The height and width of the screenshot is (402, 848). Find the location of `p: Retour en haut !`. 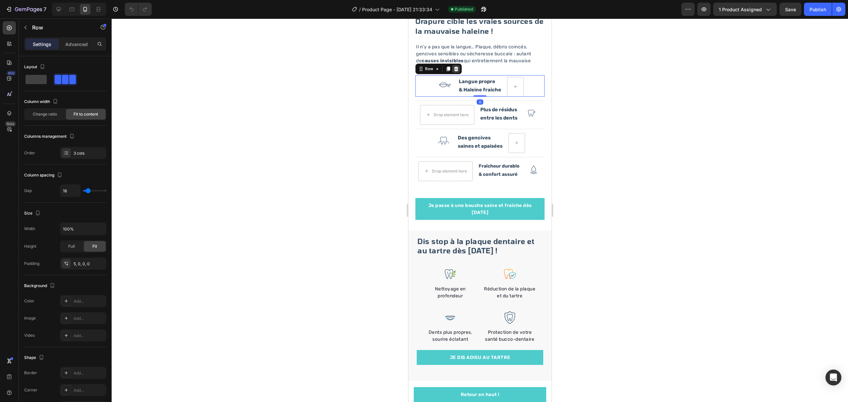

p: Retour en haut ! is located at coordinates (72, 376).